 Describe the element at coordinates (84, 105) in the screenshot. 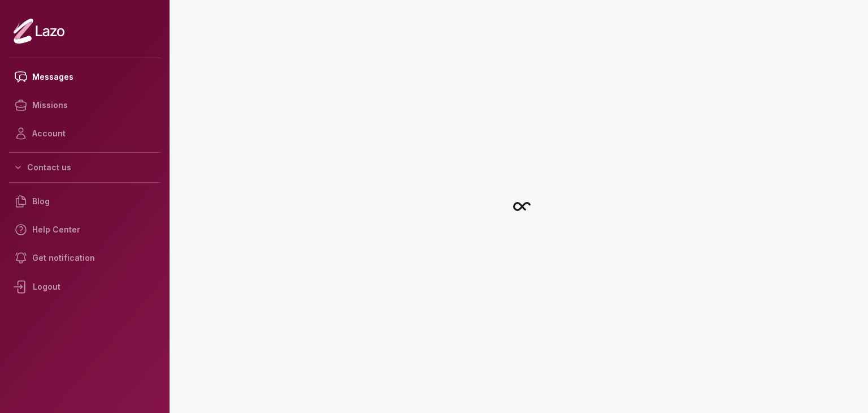

I see `a: Missions` at that location.